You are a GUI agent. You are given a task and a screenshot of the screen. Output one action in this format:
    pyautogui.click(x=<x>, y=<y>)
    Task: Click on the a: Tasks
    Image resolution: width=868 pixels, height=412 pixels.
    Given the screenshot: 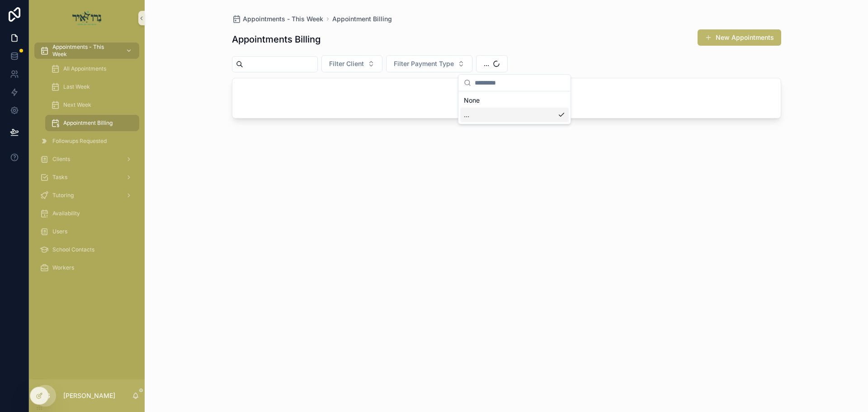 What is the action you would take?
    pyautogui.click(x=87, y=177)
    